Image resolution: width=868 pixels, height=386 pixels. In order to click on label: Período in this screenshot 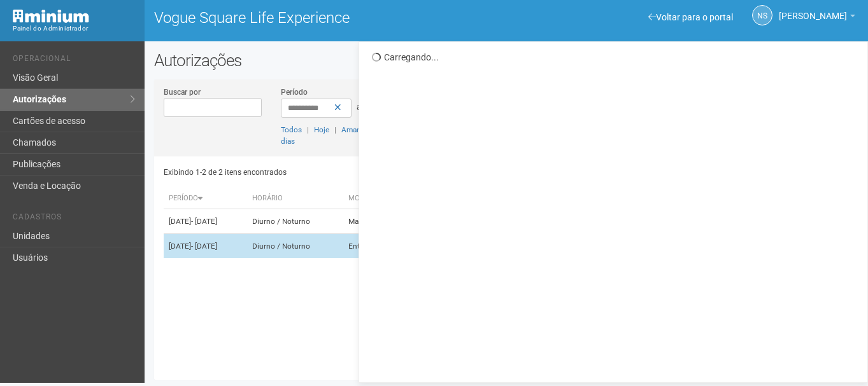, I will do `click(294, 92)`.